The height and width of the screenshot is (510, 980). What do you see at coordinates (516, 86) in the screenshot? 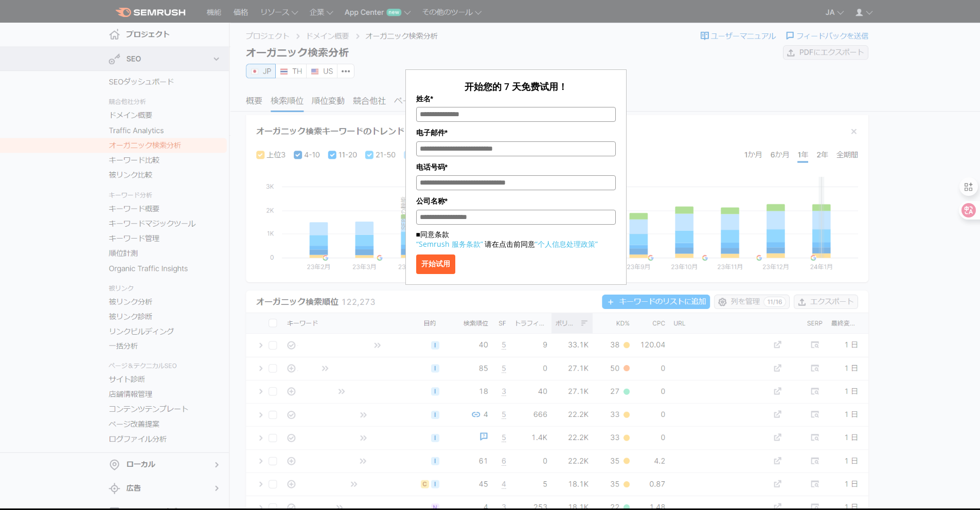
I see `font: 开始您的 7 天免费试用！` at bounding box center [516, 86].